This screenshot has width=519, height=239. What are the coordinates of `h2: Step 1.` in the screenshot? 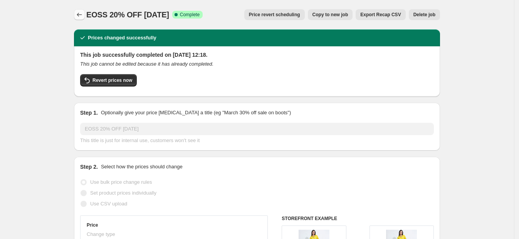 It's located at (89, 113).